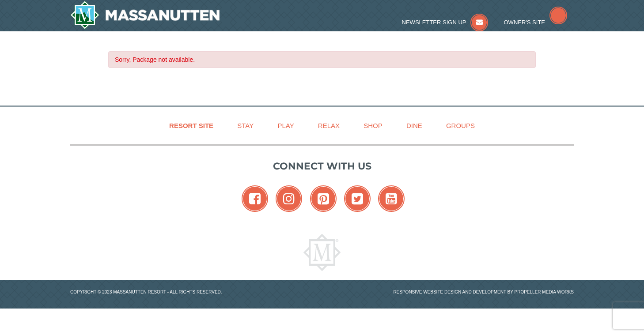  Describe the element at coordinates (373, 125) in the screenshot. I see `a: Shop` at that location.